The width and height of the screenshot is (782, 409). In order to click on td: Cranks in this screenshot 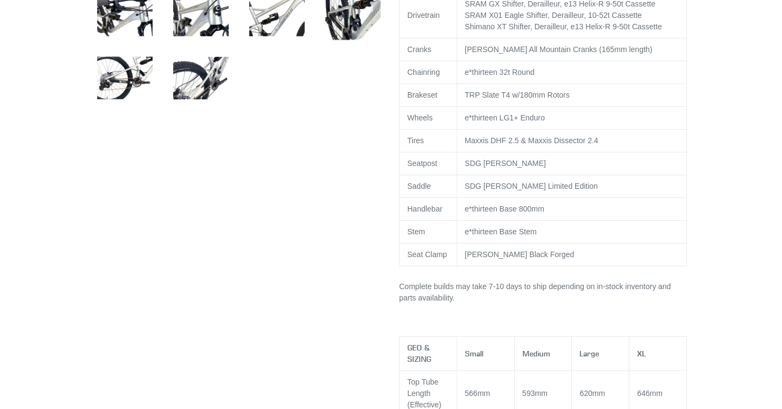, I will do `click(428, 49)`.